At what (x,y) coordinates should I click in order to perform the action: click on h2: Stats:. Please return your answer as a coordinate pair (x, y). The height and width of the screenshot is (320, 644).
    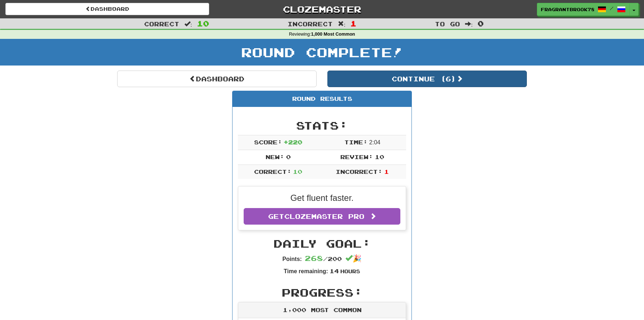
    Looking at the image, I should click on (322, 126).